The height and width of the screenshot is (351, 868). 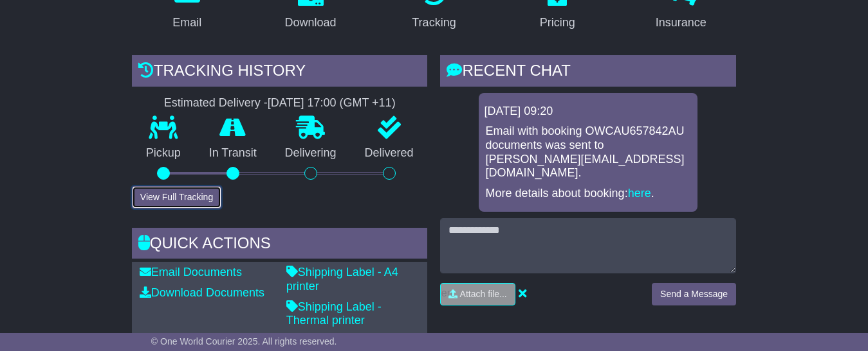 What do you see at coordinates (694, 294) in the screenshot?
I see `button: Send a Message` at bounding box center [694, 294].